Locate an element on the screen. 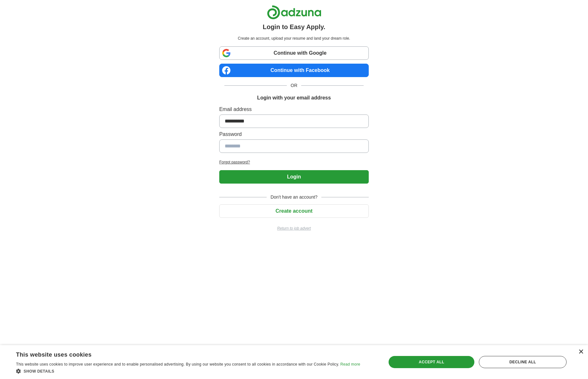  div: Accept all is located at coordinates (431, 362).